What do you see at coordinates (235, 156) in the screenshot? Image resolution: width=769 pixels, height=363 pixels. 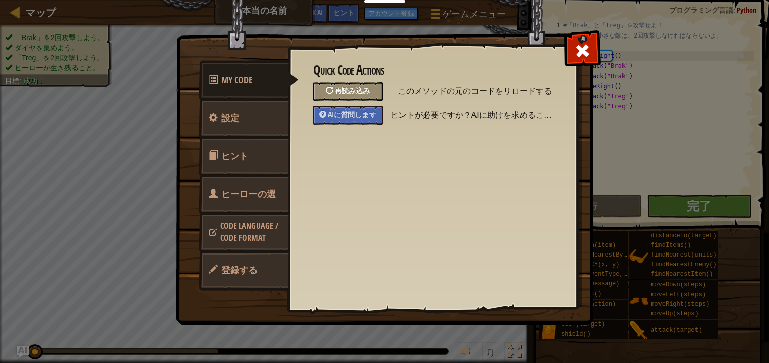 I see `span: ヒント` at bounding box center [235, 156].